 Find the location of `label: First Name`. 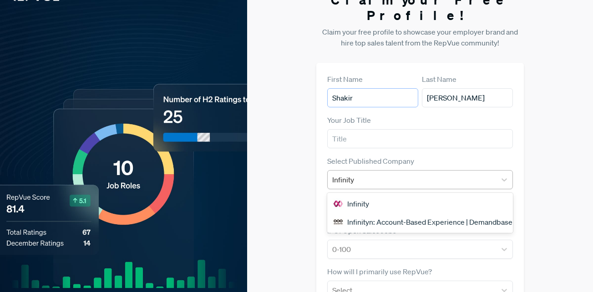

label: First Name is located at coordinates (345, 79).